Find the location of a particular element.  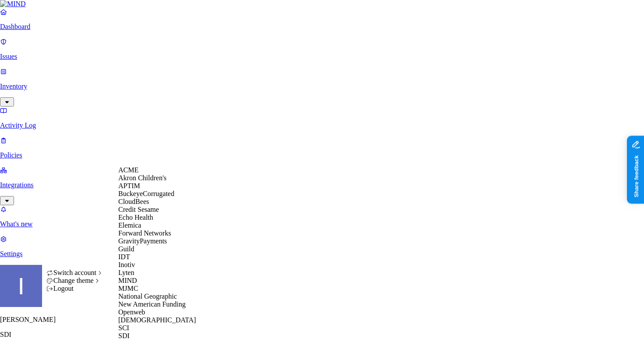

span: Elemica is located at coordinates (129, 225).